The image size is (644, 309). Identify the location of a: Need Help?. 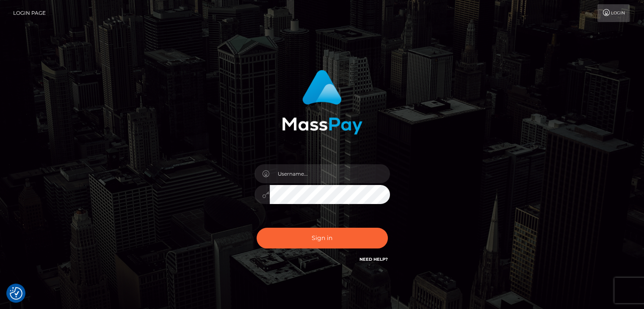
(373, 259).